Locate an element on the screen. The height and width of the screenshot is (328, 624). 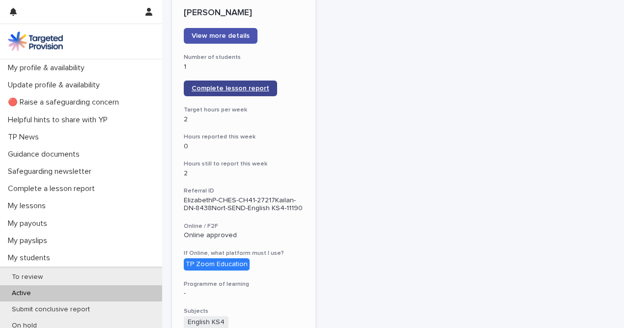
p: Submit conclusive report is located at coordinates (51, 310).